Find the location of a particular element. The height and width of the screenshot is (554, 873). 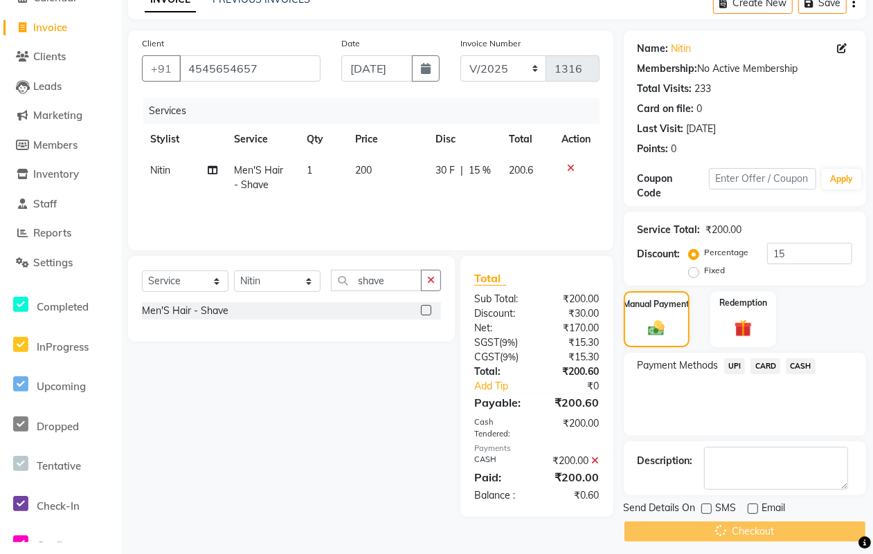

span: Confirm is located at coordinates (56, 545).